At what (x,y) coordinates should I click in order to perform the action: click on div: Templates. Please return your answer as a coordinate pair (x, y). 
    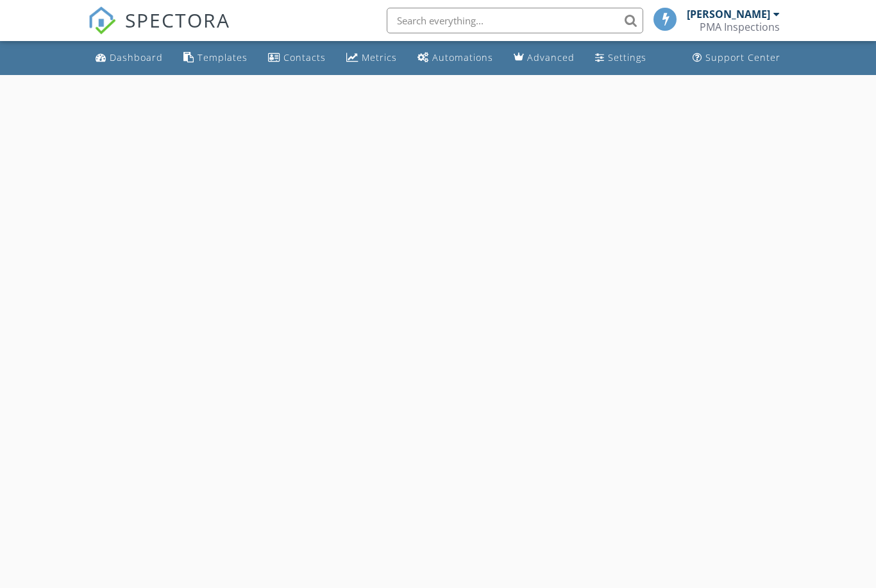
    Looking at the image, I should click on (223, 57).